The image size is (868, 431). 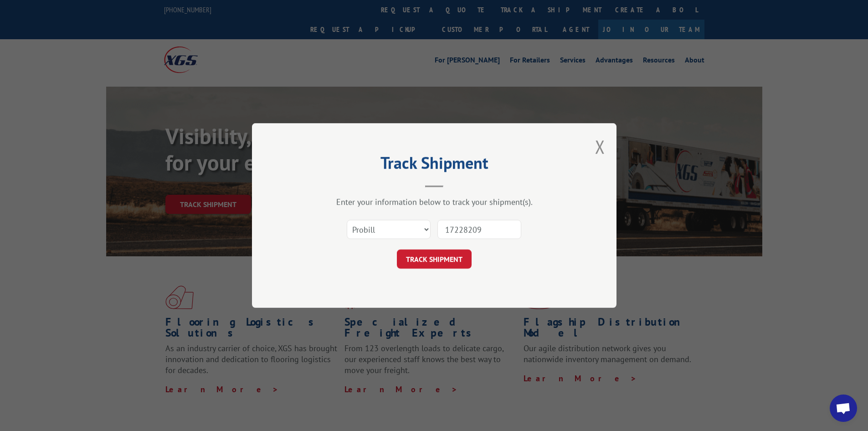 What do you see at coordinates (434, 259) in the screenshot?
I see `button: TRACK SHIPMENT` at bounding box center [434, 259].